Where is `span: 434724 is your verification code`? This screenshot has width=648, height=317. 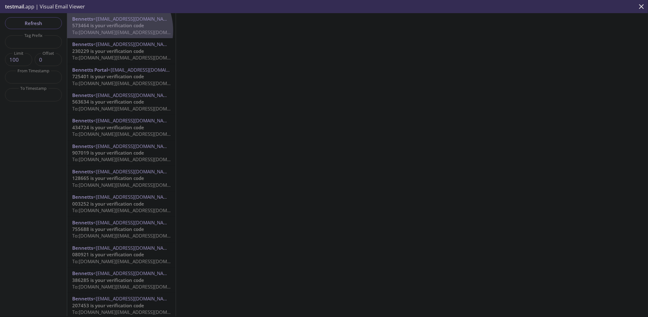
span: 434724 is your verification code is located at coordinates (108, 127).